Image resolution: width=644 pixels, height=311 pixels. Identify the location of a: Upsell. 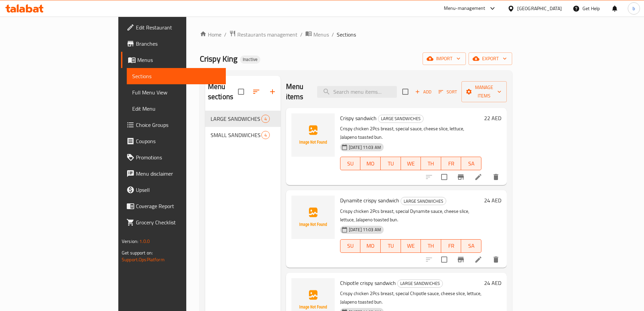
(173, 189).